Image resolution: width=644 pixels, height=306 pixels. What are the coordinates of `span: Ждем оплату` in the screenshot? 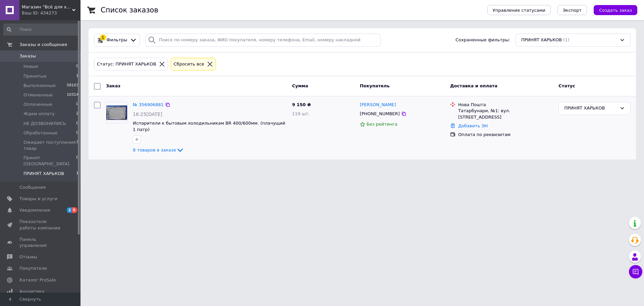 It's located at (39, 114).